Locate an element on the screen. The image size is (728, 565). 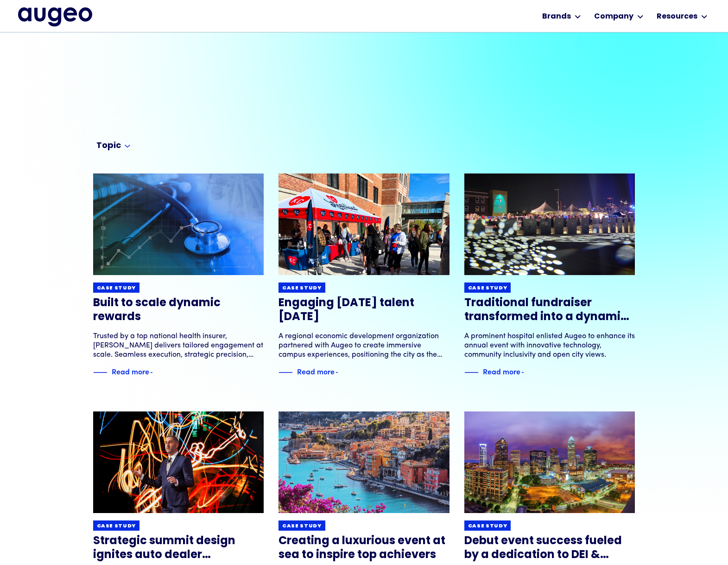
img: Arrow symbol in bright blue pointing down to indicate an expanded section. is located at coordinates (127, 146).